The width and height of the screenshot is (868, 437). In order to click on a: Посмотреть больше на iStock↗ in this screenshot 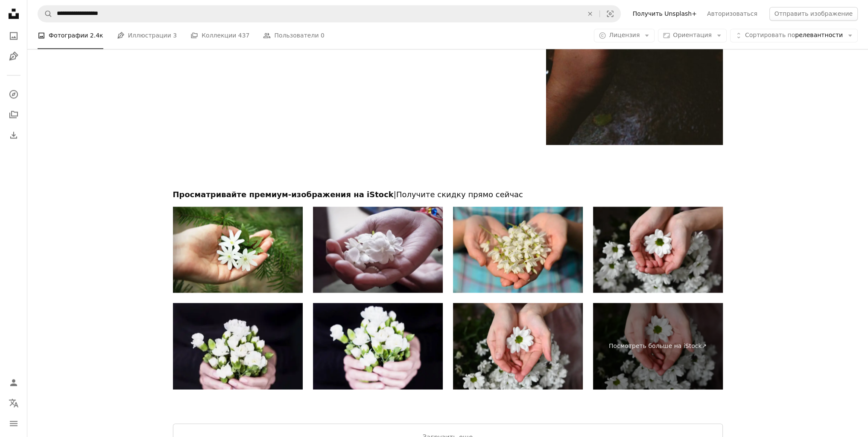, I will do `click(657, 346)`.